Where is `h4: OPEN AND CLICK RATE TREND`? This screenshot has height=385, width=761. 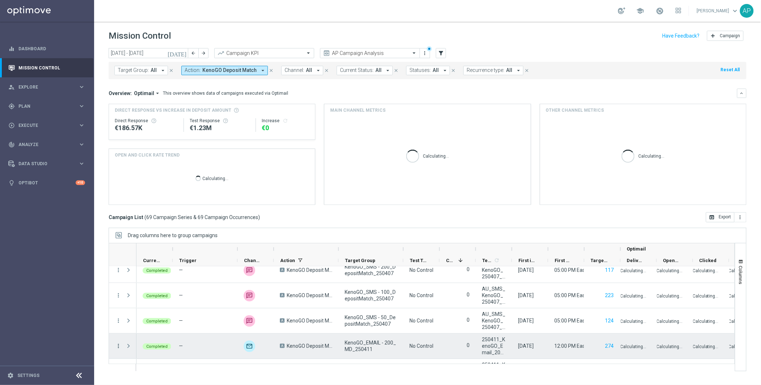 h4: OPEN AND CLICK RATE TREND is located at coordinates (147, 155).